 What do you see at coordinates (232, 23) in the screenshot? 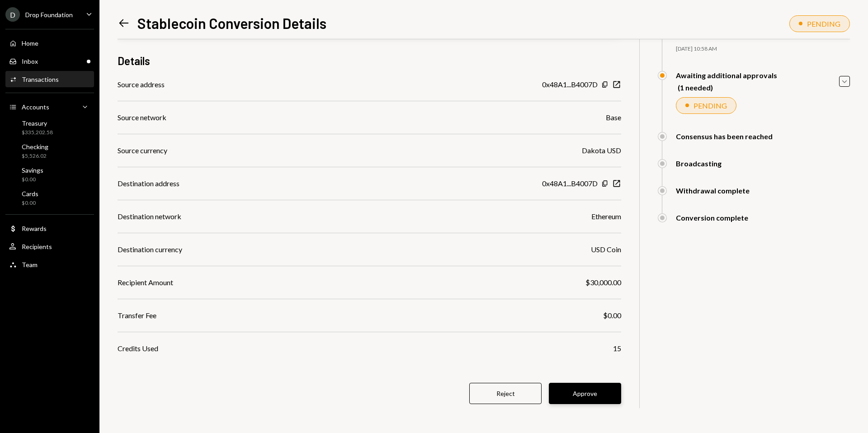
I see `h1: Stablecoin Conversion Details` at bounding box center [232, 23].